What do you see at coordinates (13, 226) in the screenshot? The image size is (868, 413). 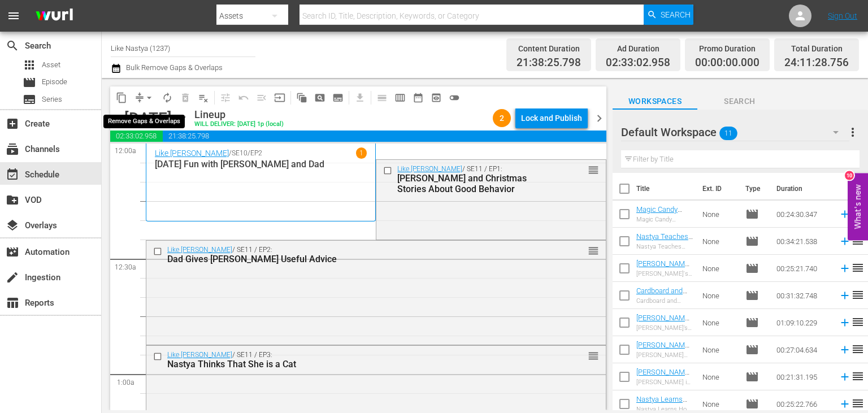 I see `span: Overlays` at bounding box center [13, 226].